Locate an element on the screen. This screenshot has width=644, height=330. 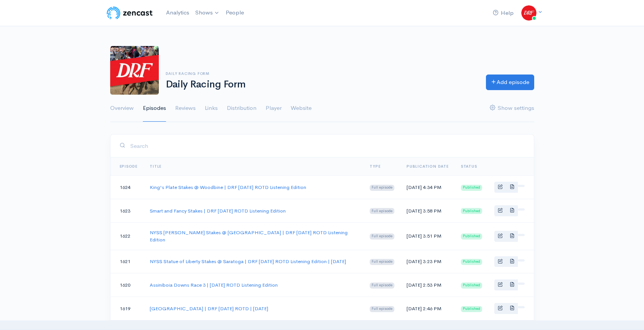
a: Episodes is located at coordinates (154, 108).